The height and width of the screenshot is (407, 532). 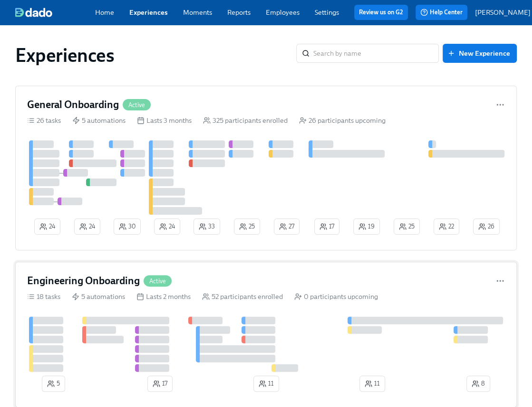 I want to click on button: 22, so click(x=447, y=226).